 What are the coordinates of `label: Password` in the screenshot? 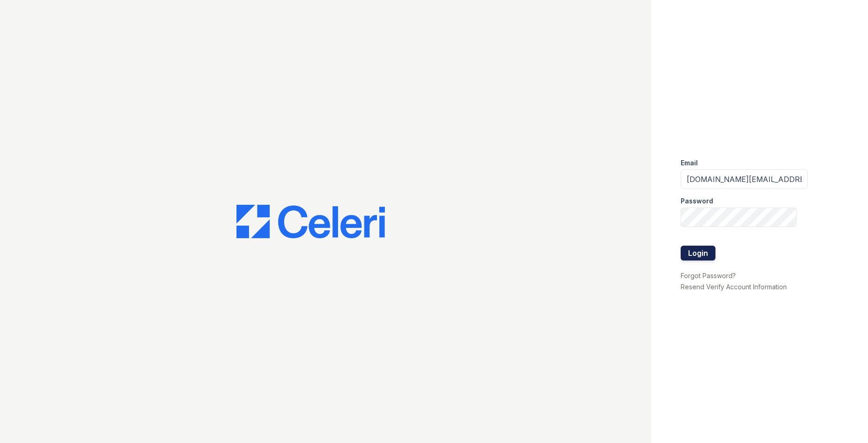 It's located at (697, 201).